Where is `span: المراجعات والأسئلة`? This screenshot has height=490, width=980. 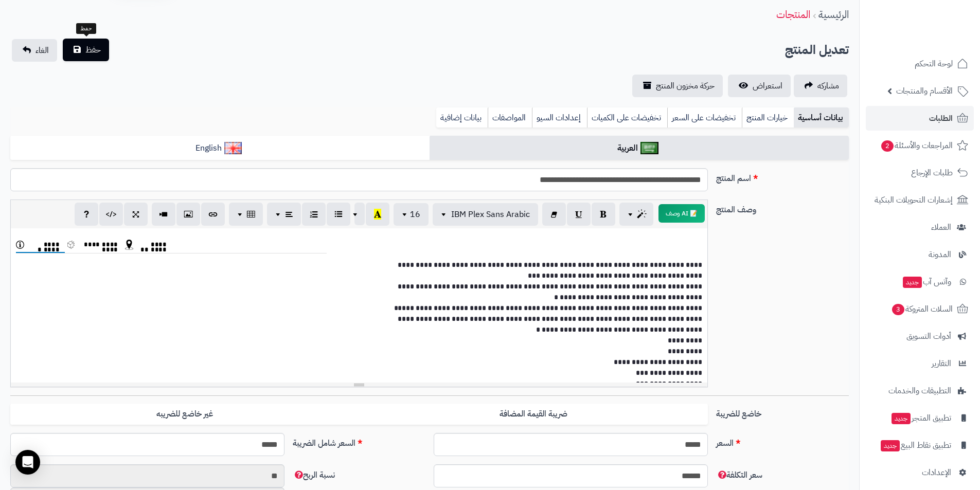
span: المراجعات والأسئلة is located at coordinates (916, 146).